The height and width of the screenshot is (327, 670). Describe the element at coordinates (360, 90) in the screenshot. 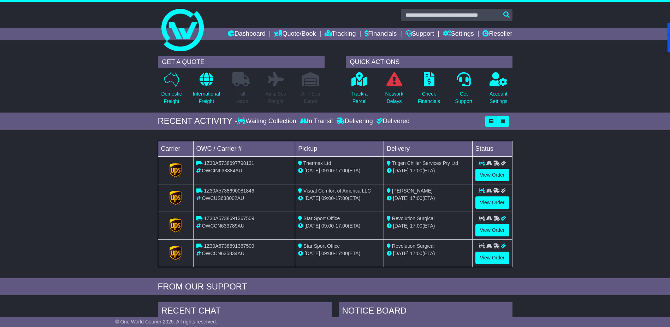

I see `a: Track aParcel` at that location.